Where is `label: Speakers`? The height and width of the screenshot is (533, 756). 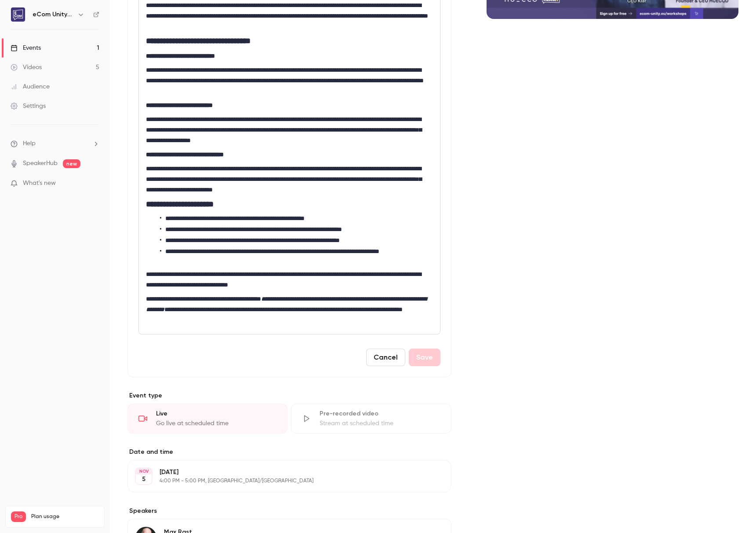
label: Speakers is located at coordinates (289, 511).